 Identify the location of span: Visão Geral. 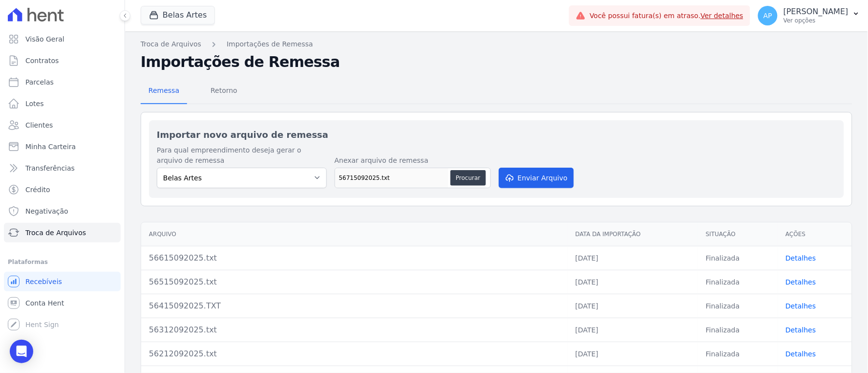
(45, 39).